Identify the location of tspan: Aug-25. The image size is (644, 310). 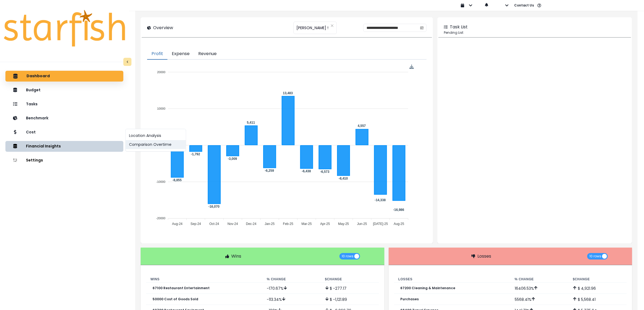
(399, 224).